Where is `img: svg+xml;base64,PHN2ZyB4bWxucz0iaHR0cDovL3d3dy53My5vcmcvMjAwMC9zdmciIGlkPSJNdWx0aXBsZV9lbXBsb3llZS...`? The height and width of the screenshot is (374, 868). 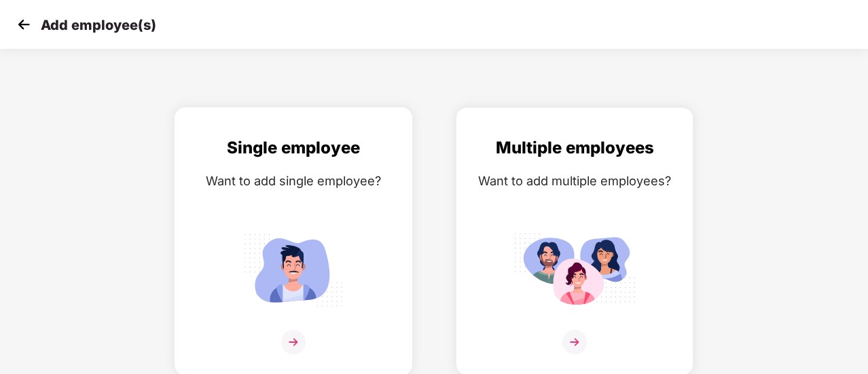 img: svg+xml;base64,PHN2ZyB4bWxucz0iaHR0cDovL3d3dy53My5vcmcvMjAwMC9zdmciIGlkPSJNdWx0aXBsZV9lbXBsb3llZS... is located at coordinates (574, 270).